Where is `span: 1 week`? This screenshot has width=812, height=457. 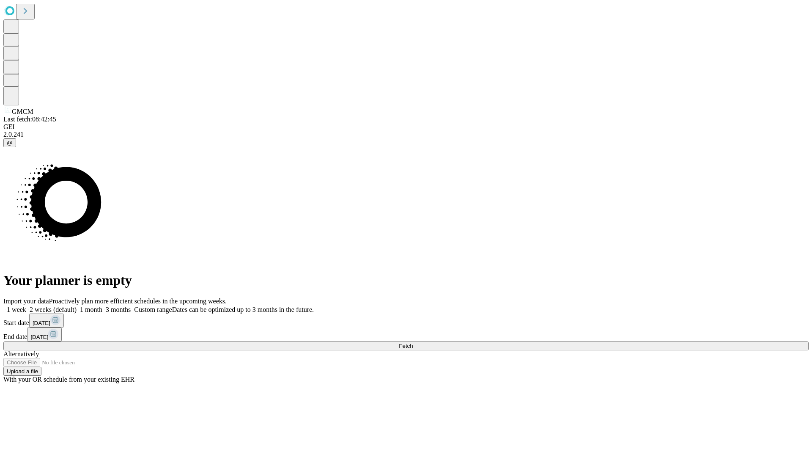
span: 1 week is located at coordinates (16, 309).